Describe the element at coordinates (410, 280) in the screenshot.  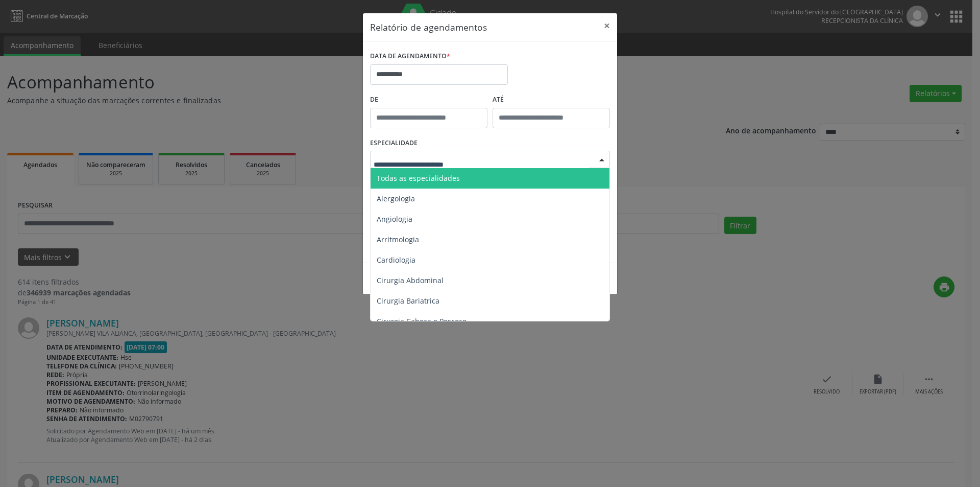
I see `span: Cirurgia Abdominal` at that location.